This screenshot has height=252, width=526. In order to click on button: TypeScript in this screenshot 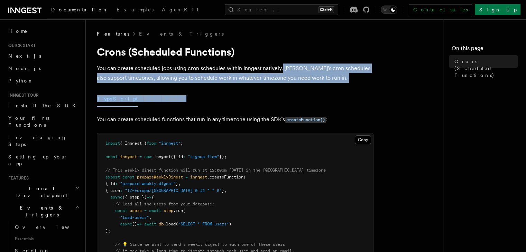, I will do `click(117, 99)`.